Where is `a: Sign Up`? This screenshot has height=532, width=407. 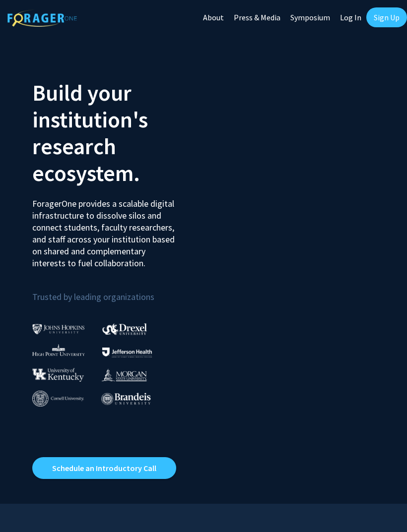
a: Sign Up is located at coordinates (386, 17).